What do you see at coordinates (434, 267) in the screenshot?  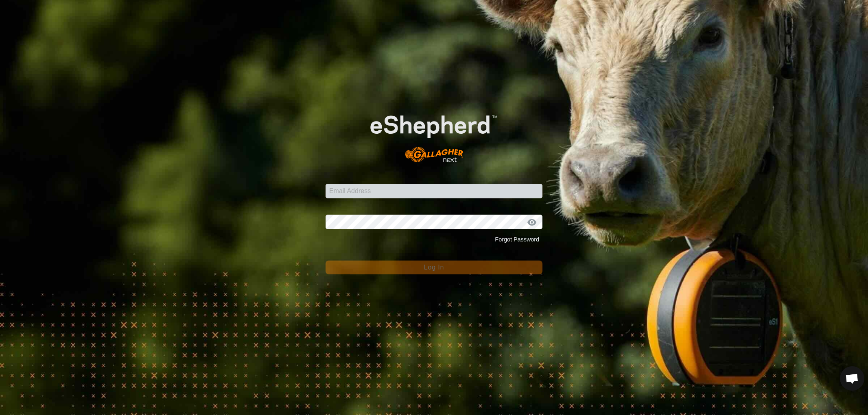 I see `button: Log In` at bounding box center [434, 267].